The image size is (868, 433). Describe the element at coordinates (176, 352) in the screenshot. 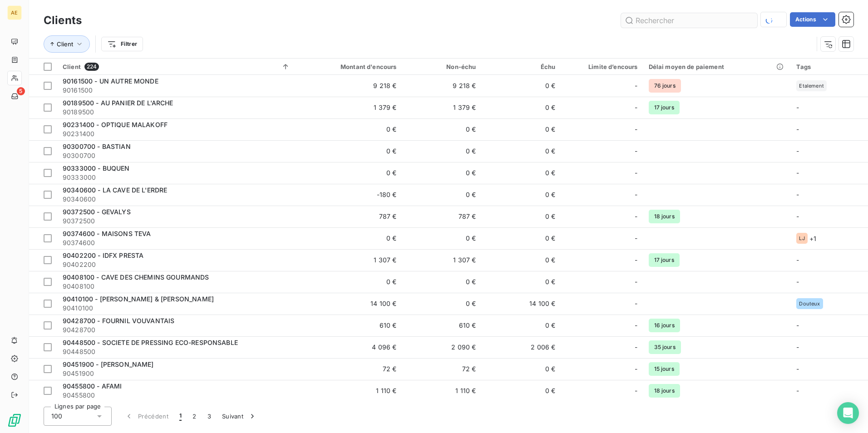

I see `span: 90448500` at that location.